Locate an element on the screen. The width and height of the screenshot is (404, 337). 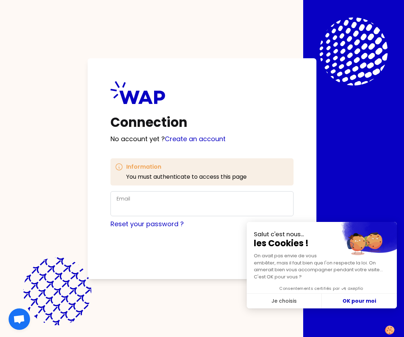
button: Je choisis les cookies à configurer is located at coordinates (284, 301).